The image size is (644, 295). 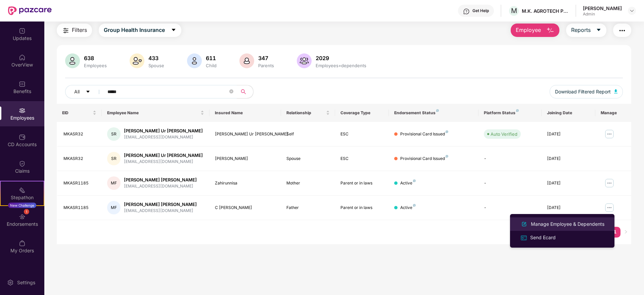 I want to click on img: svg+xml;base64,PHN2ZyBpZD0iQ0RfQWNjb3VudHMiIGRhdGEtbmFtZT0iQ0QgQWNjb3VudHMiIHhtbG5zPSJodHRwOi8vd3..., so click(x=22, y=137).